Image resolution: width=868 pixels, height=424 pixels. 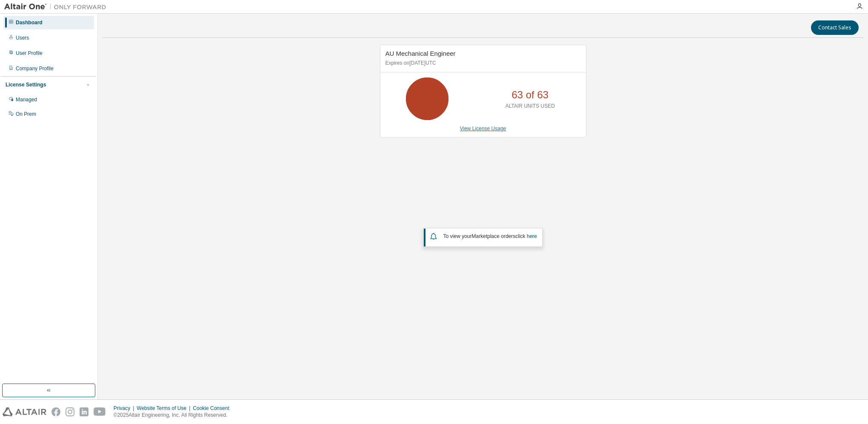 What do you see at coordinates (532, 237) in the screenshot?
I see `a: here` at bounding box center [532, 237].